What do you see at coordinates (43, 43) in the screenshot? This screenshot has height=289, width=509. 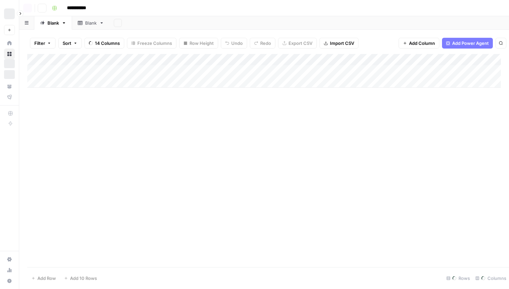 I see `button: Filter` at bounding box center [43, 43].